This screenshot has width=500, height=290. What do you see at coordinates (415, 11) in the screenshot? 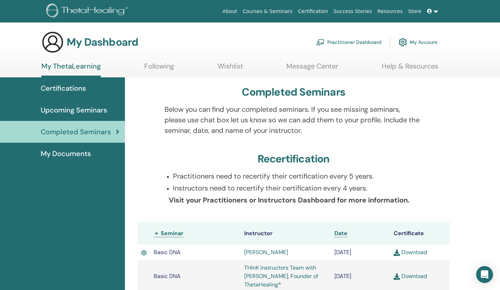
I see `a: Store` at bounding box center [415, 11].